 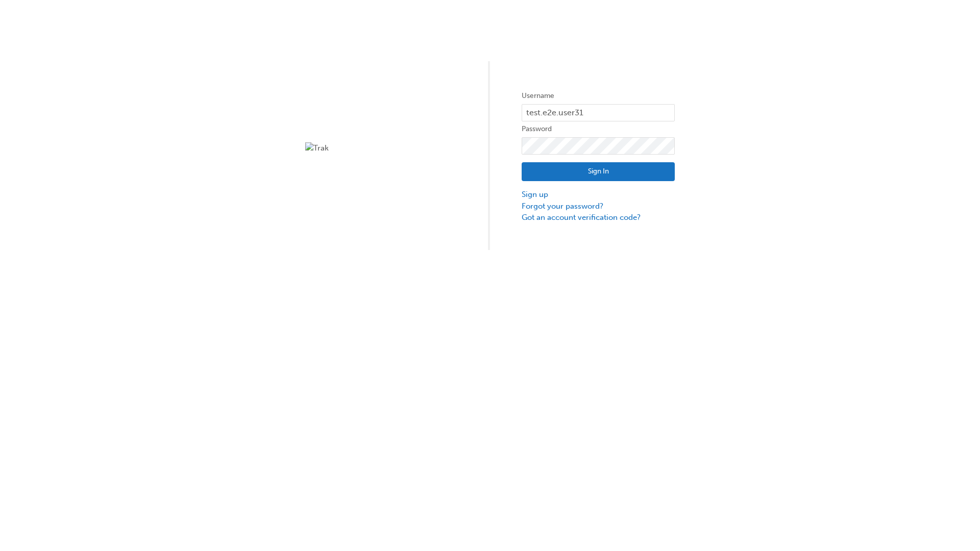 I want to click on a: Got an account verification code?, so click(x=598, y=217).